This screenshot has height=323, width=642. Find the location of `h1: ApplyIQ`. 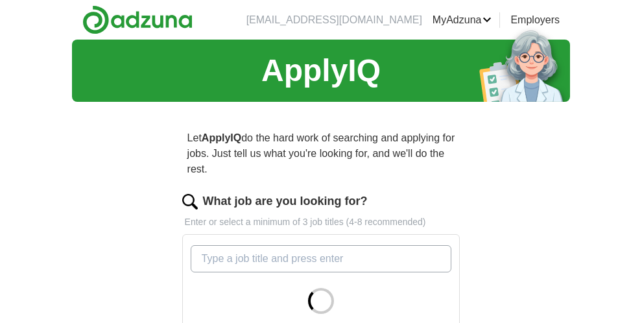

h1: ApplyIQ is located at coordinates (321, 71).